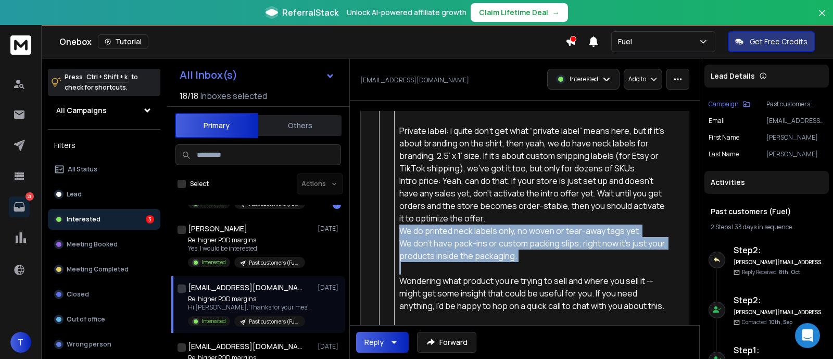 This screenshot has height=359, width=833. Describe the element at coordinates (107, 77) in the screenshot. I see `span: Ctrl + Shift + k` at that location.